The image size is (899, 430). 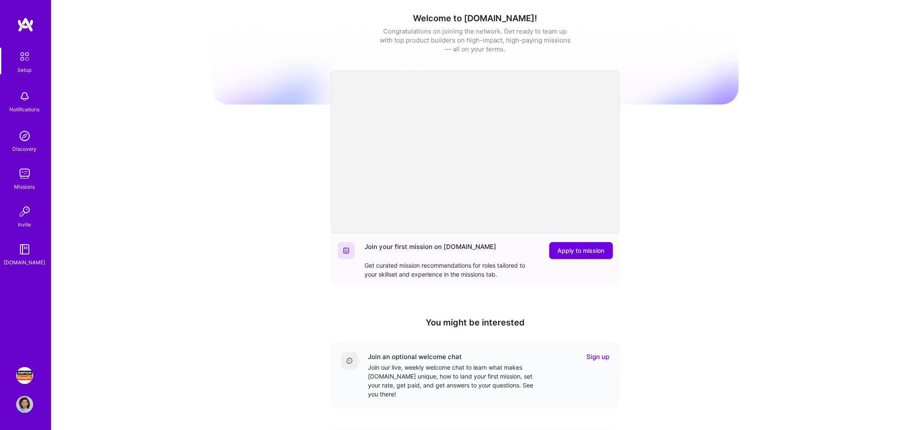 I want to click on div: Setup, so click(x=25, y=70).